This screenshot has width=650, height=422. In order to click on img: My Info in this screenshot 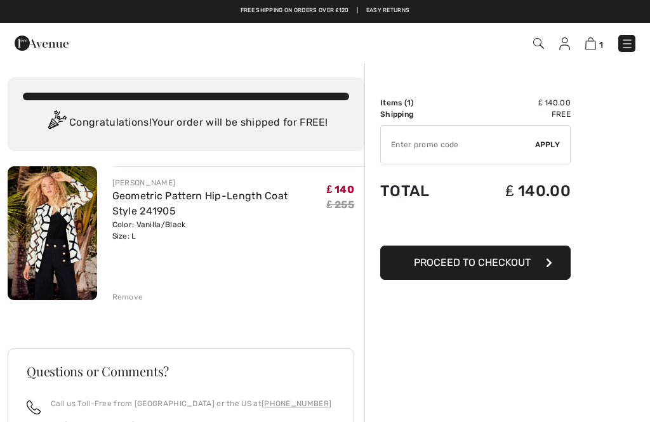, I will do `click(564, 44)`.